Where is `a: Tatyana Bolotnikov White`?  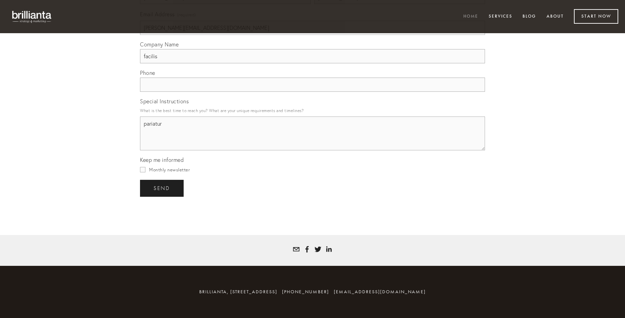 a: Tatyana Bolotnikov White is located at coordinates (307, 249).